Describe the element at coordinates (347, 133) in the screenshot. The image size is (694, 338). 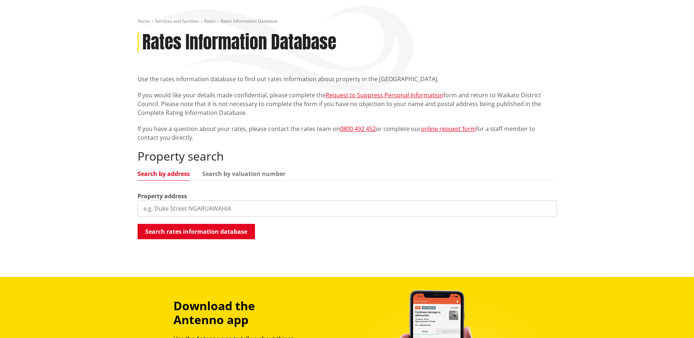
I see `p: If you have a question about your rates, please contact the rates team on or complete our for a s...` at that location.